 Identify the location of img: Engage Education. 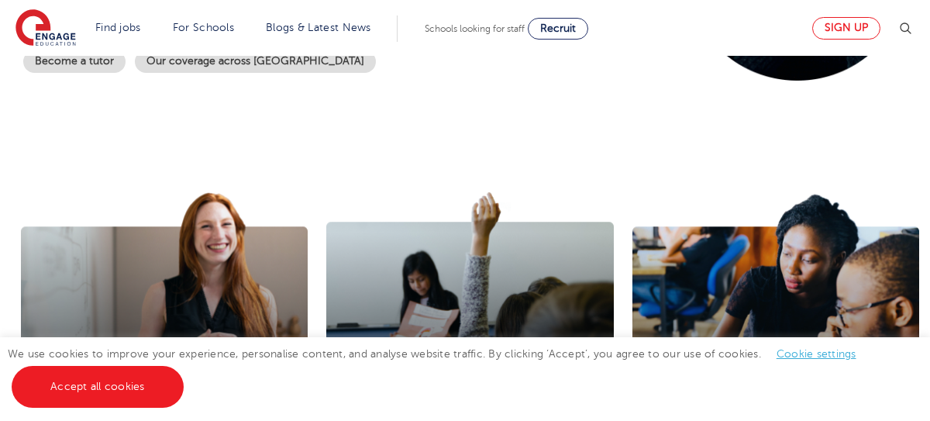
(46, 29).